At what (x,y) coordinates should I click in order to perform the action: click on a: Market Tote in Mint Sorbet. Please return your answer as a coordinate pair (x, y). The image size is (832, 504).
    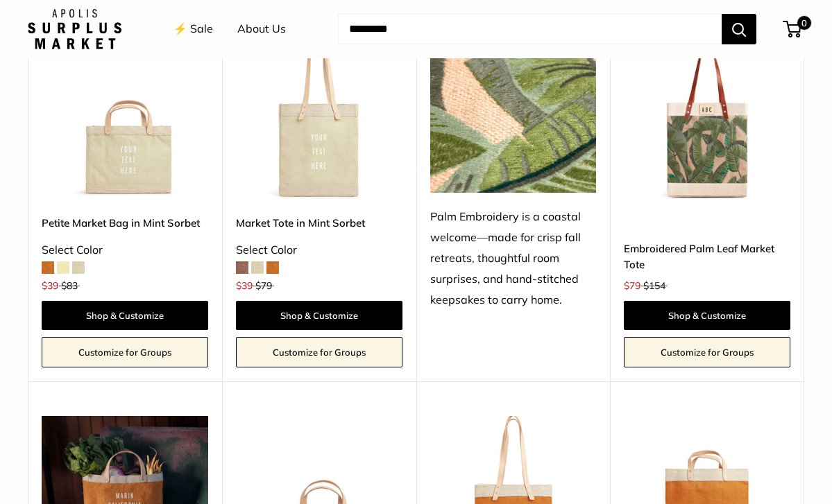
    Looking at the image, I should click on (319, 223).